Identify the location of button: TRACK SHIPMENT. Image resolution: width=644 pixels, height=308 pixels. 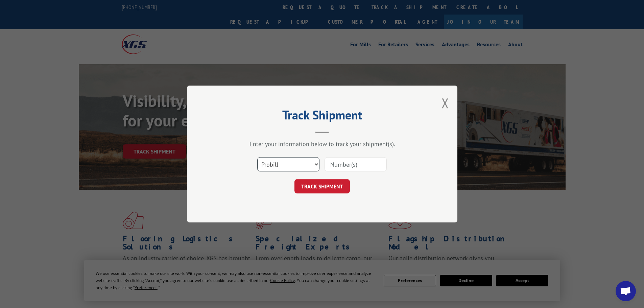
(322, 186).